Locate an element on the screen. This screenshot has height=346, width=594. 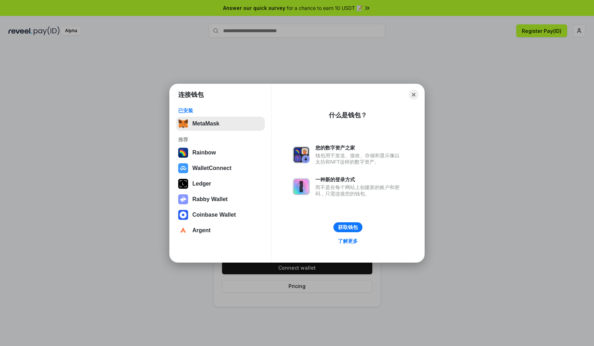
button: Close is located at coordinates (413, 95).